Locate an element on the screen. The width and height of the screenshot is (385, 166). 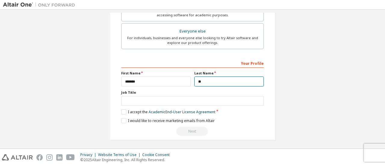
div: Everyone else is located at coordinates (192, 31).